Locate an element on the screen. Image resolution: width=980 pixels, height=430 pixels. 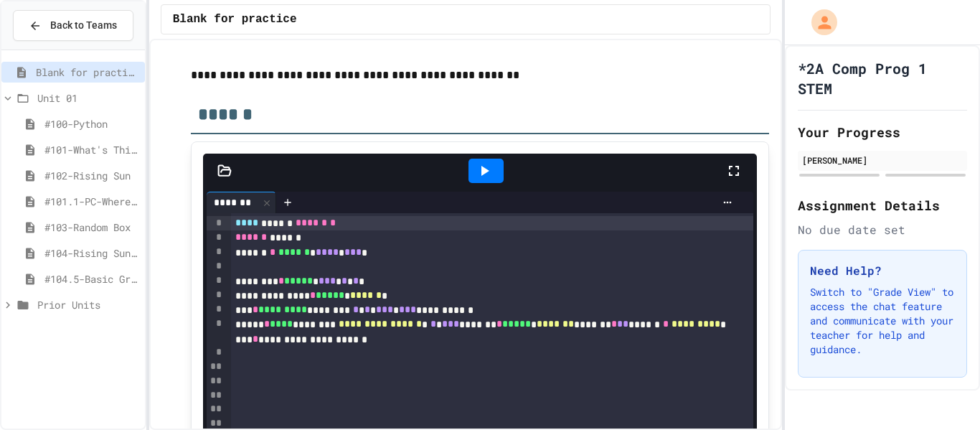
span: #104-Rising Sun Plus is located at coordinates (92, 253).